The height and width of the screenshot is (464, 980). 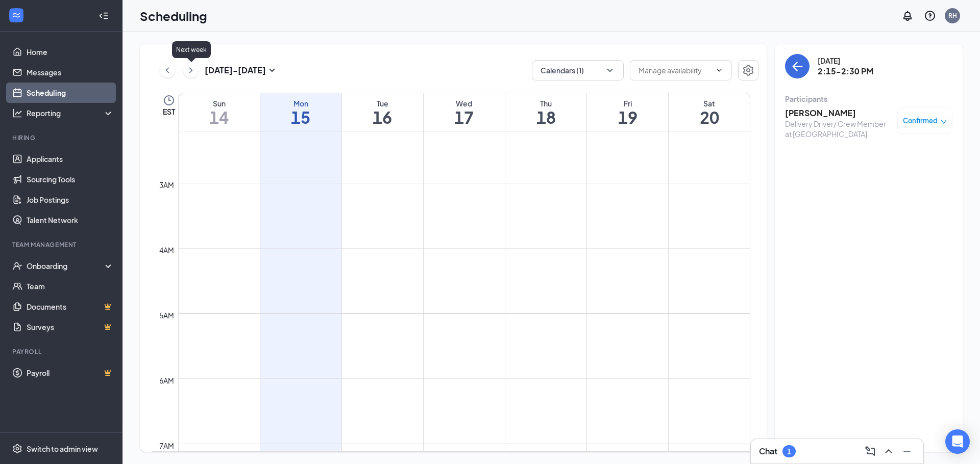 I want to click on div: 6am, so click(x=166, y=381).